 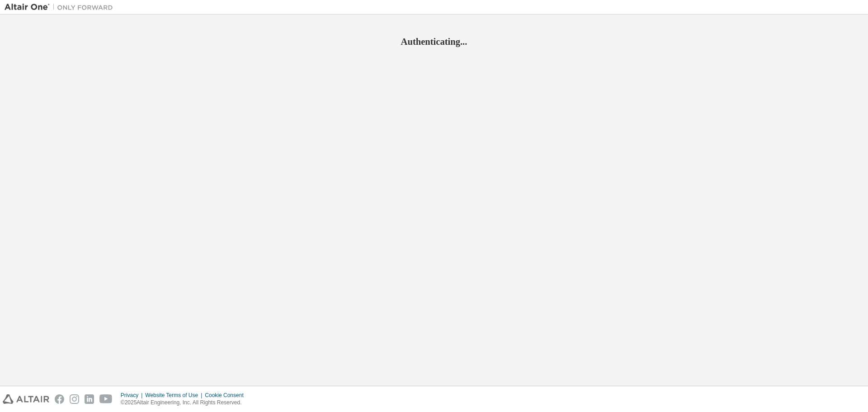 I want to click on img: altair_logo.svg, so click(x=26, y=399).